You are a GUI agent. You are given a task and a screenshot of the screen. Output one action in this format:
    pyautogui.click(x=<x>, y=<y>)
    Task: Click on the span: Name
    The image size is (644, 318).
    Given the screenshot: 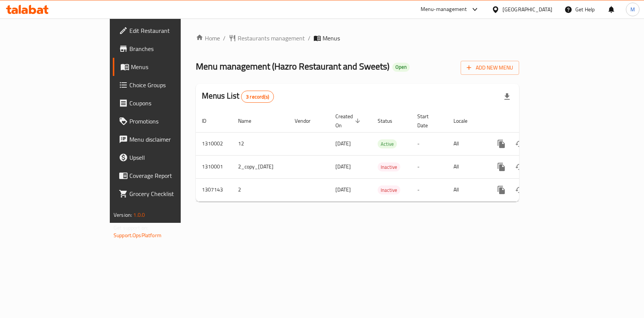 What is the action you would take?
    pyautogui.click(x=250, y=121)
    